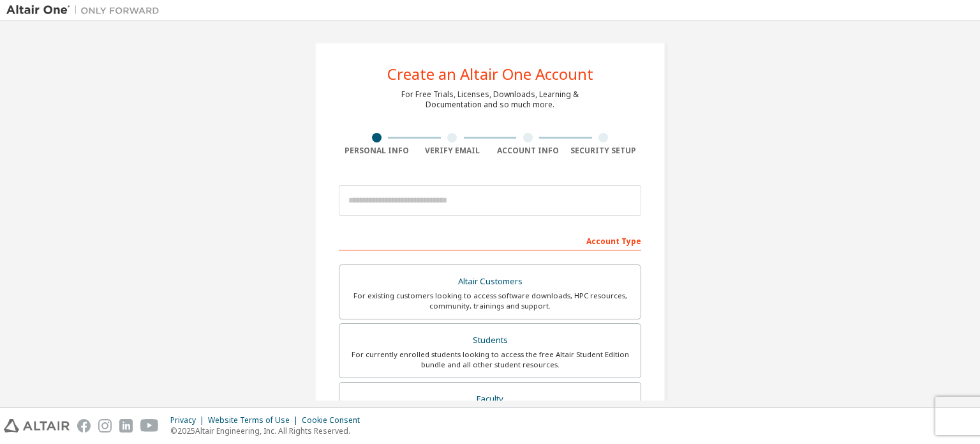  Describe the element at coordinates (255, 420) in the screenshot. I see `div: Website Terms of Use` at that location.